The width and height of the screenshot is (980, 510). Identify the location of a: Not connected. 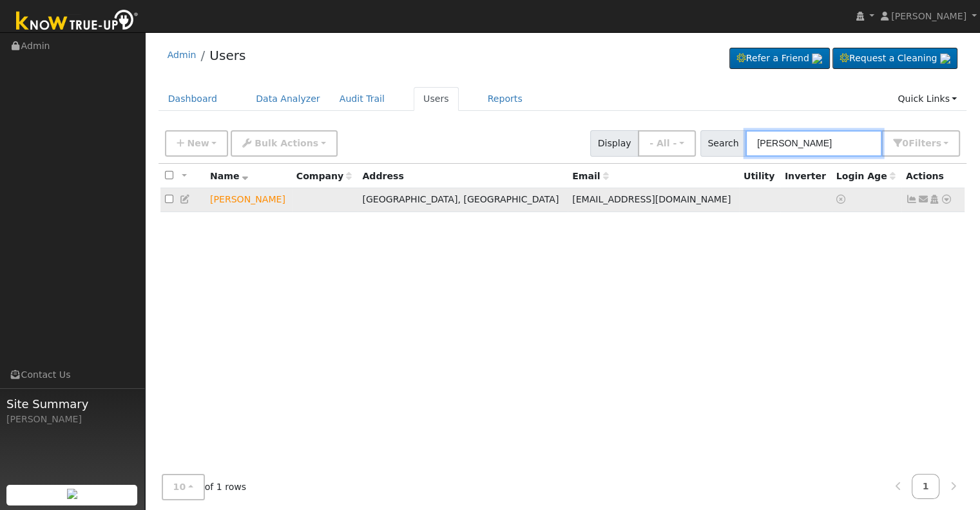
(912, 199).